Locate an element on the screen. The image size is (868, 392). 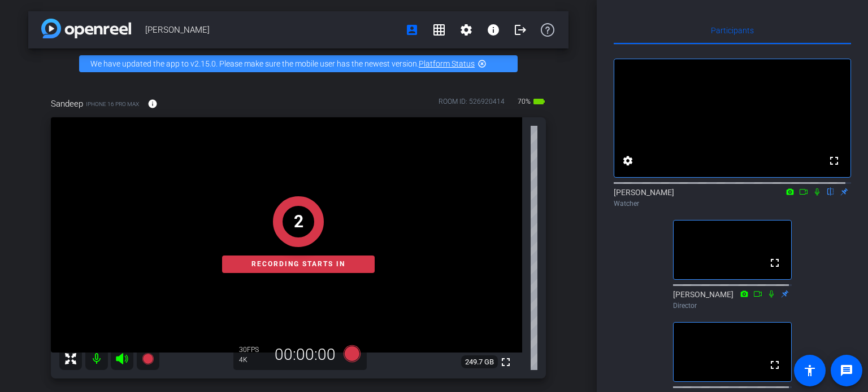
div: Recording starts in is located at coordinates (298, 264).